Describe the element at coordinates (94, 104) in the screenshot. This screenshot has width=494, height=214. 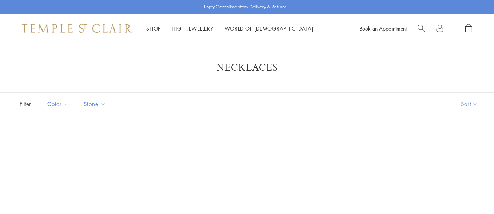
I see `button: Stone` at that location.